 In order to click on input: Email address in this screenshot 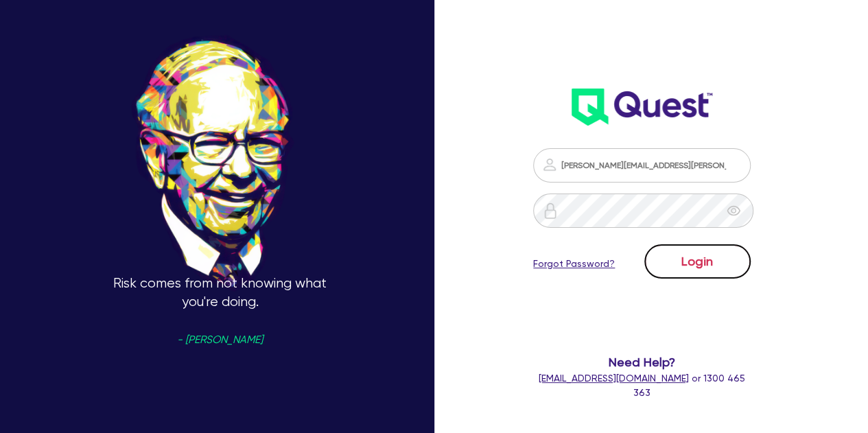, I will do `click(641, 165)`.